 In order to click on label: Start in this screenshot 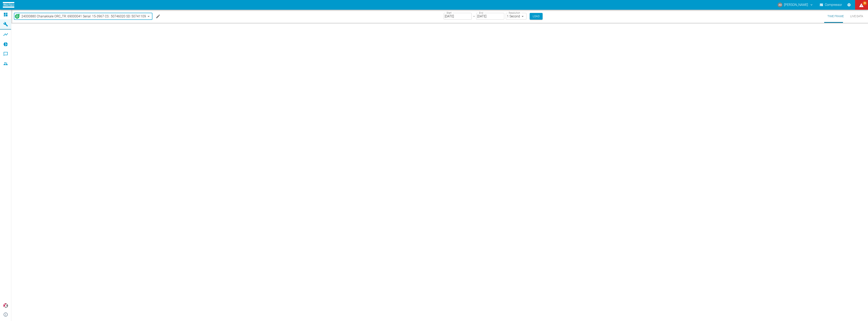, I will do `click(449, 12)`.